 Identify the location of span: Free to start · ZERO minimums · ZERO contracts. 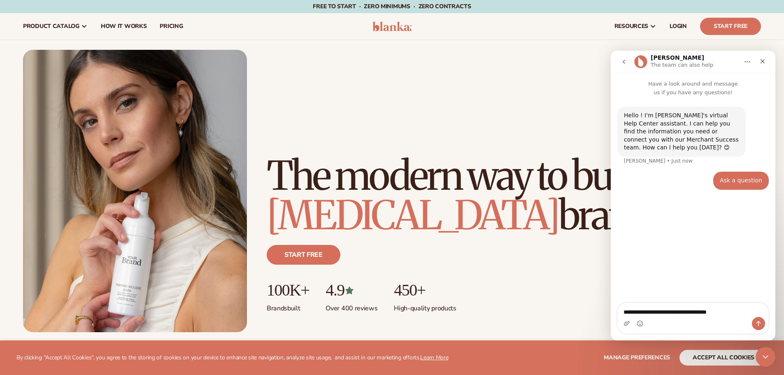
(392, 6).